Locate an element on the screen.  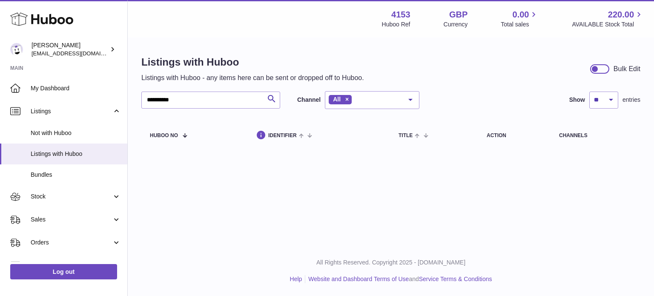
label: Channel is located at coordinates (309, 100).